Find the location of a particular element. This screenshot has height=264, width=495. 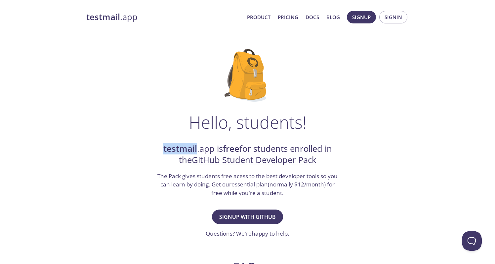

a: GitHub Student Developer Pack is located at coordinates (254, 160).